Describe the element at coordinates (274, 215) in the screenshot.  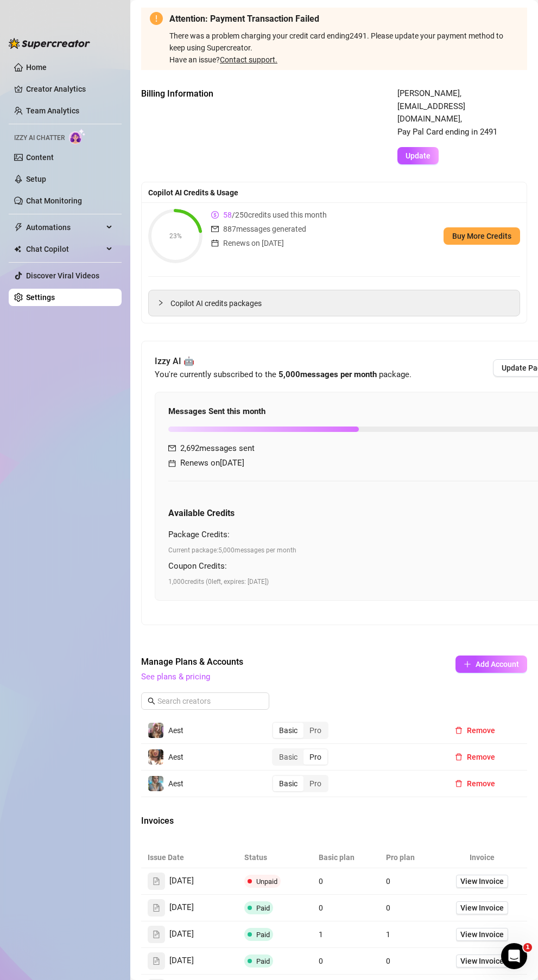
I see `span: / 250 credits used this month` at that location.